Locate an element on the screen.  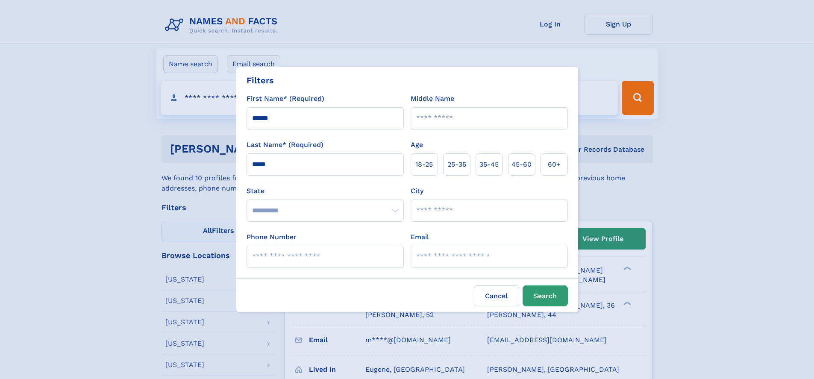
span: 25‑35 is located at coordinates (457, 165).